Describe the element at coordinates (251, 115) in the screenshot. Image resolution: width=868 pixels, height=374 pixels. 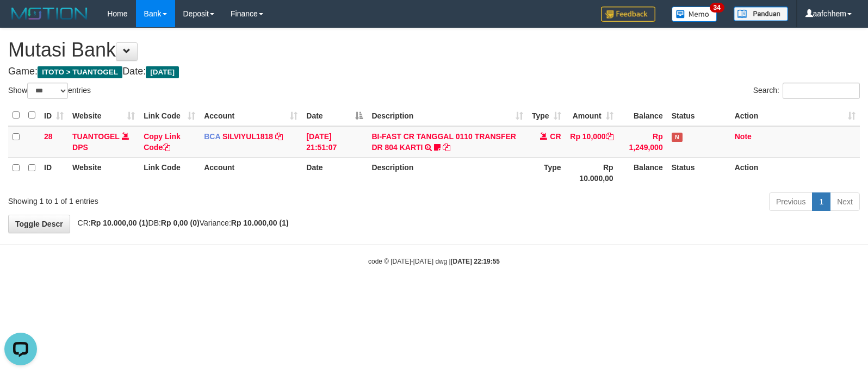
I see `th: Account: activate to sort column ascending` at that location.